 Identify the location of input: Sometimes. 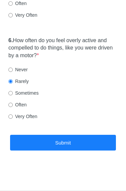
(10, 93).